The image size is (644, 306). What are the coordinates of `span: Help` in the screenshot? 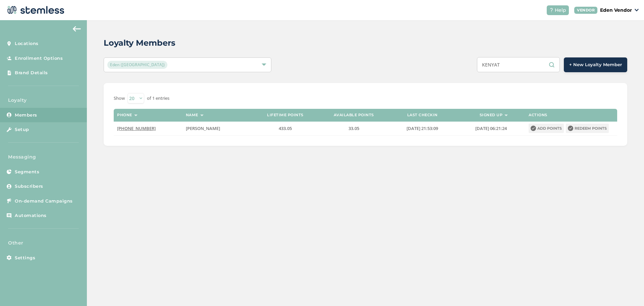 It's located at (561, 10).